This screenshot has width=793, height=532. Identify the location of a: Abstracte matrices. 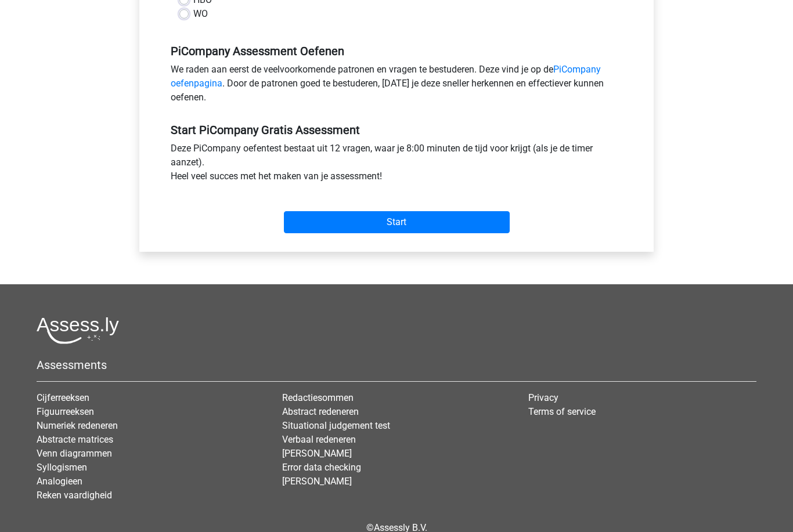
(75, 440).